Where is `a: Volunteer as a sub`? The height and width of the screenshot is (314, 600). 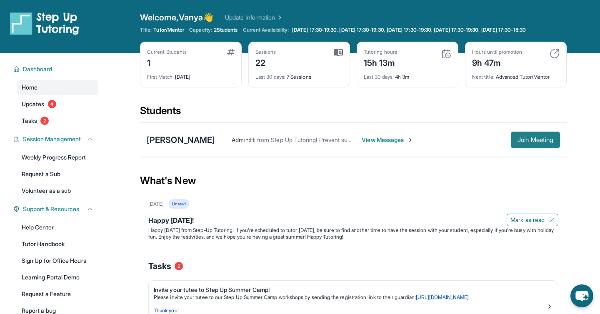
a: Volunteer as a sub is located at coordinates (57, 191).